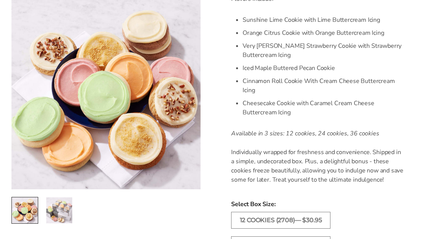  I want to click on a: 2 / 2, so click(59, 210).